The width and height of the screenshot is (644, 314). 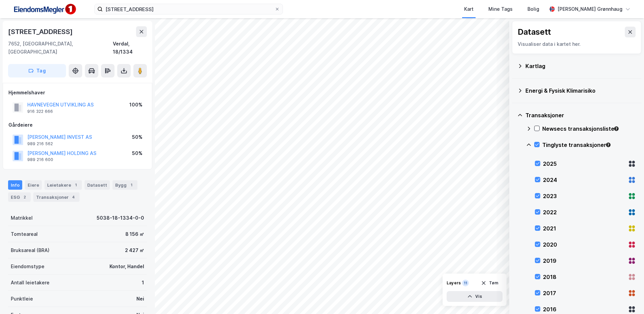 I want to click on div: 2 427 ㎡, so click(x=134, y=250).